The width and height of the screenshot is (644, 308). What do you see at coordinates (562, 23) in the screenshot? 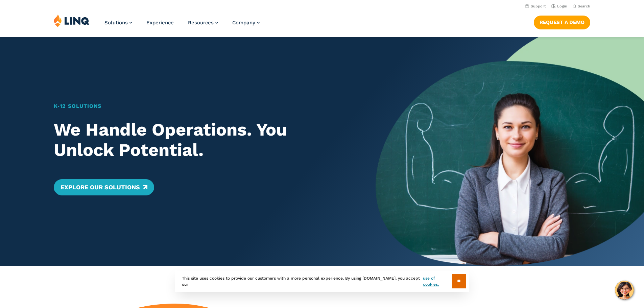
I see `a: Request a Demo` at bounding box center [562, 23].